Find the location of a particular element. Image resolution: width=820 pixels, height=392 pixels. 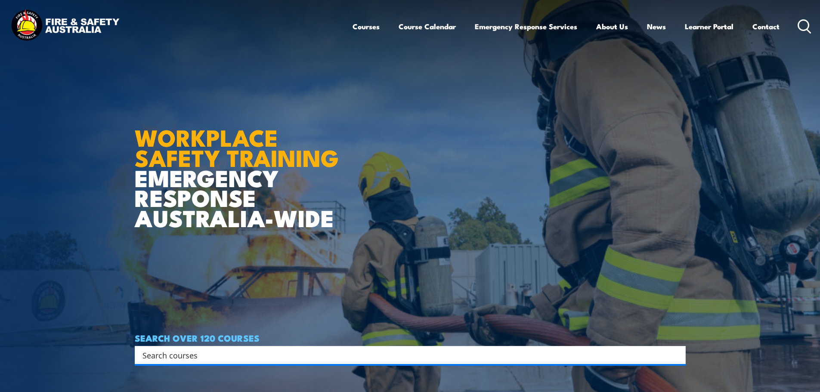

a: News is located at coordinates (657, 26).